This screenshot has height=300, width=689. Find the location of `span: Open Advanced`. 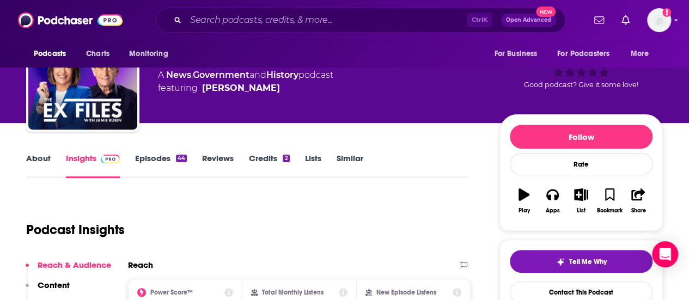

span: Open Advanced is located at coordinates (528, 20).